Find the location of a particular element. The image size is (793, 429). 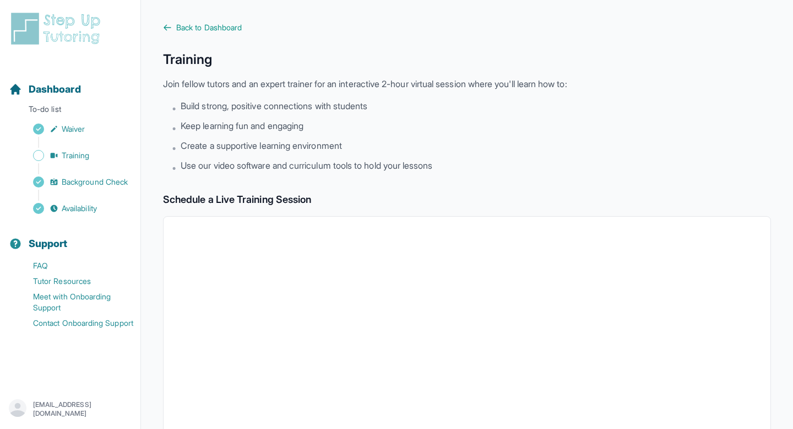

a: Dashboard is located at coordinates (45, 89).